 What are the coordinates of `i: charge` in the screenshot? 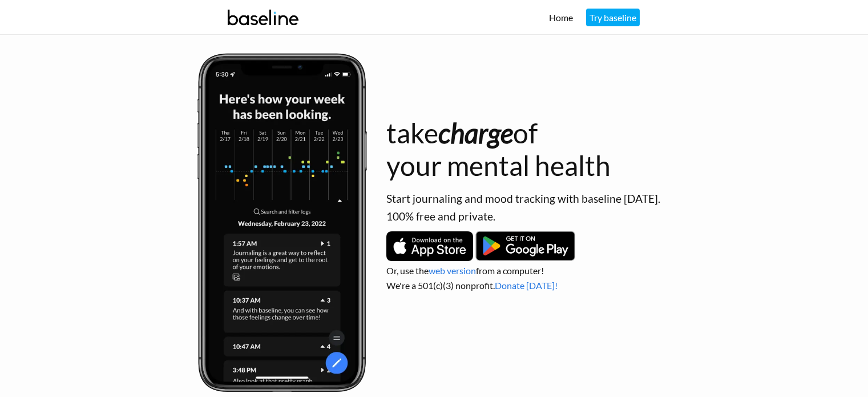 It's located at (476, 133).